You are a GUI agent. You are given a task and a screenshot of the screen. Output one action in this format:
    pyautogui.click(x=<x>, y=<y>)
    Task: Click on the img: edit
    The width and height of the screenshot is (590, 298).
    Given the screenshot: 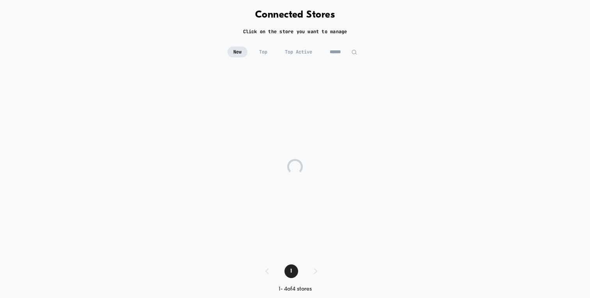 What is the action you would take?
    pyautogui.click(x=354, y=52)
    